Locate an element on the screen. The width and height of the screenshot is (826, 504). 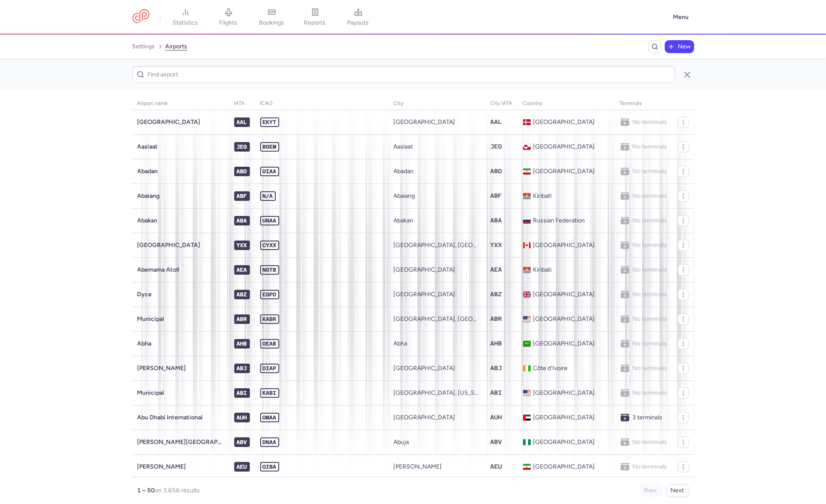
span: EGPD is located at coordinates (270, 295).